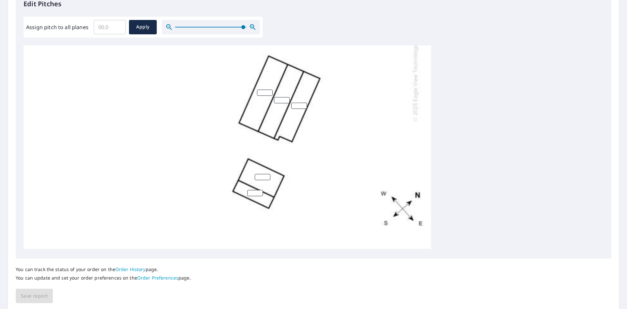  Describe the element at coordinates (110, 27) in the screenshot. I see `input: 00.0` at that location.